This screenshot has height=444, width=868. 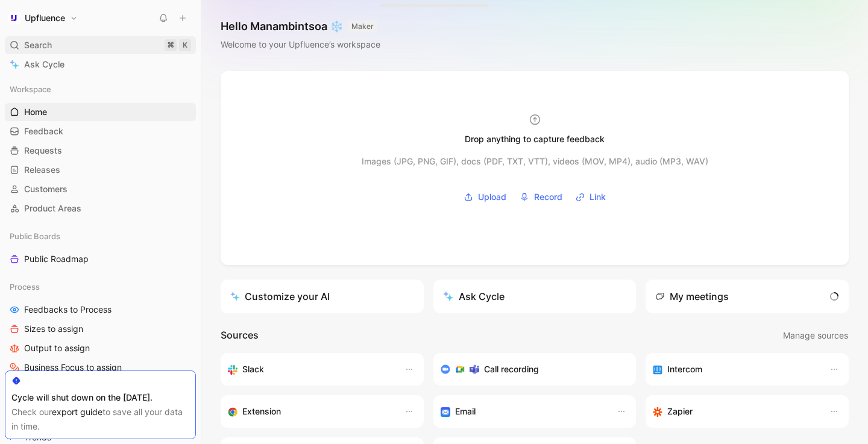 What do you see at coordinates (36, 112) in the screenshot?
I see `span: Home` at bounding box center [36, 112].